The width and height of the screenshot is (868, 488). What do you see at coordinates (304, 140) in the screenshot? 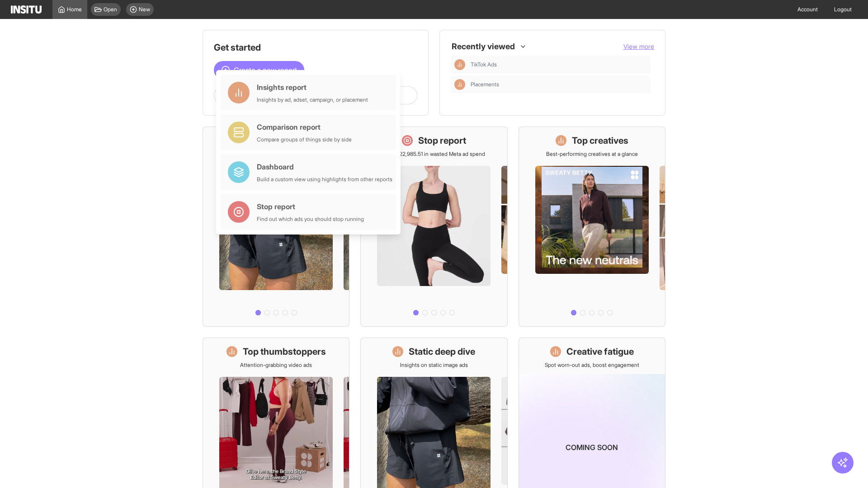
I see `div: Compare groups of things side by side` at bounding box center [304, 140].